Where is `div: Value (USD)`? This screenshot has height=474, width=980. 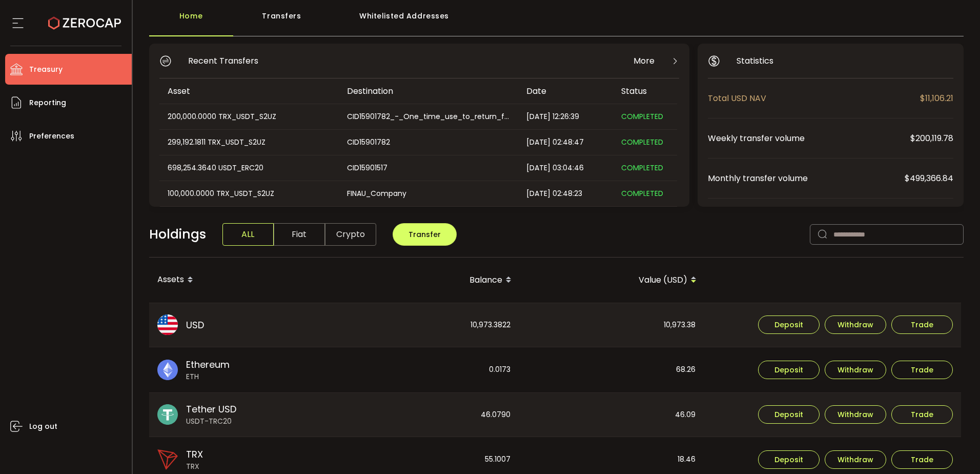 div: Value (USD) is located at coordinates (612, 280).